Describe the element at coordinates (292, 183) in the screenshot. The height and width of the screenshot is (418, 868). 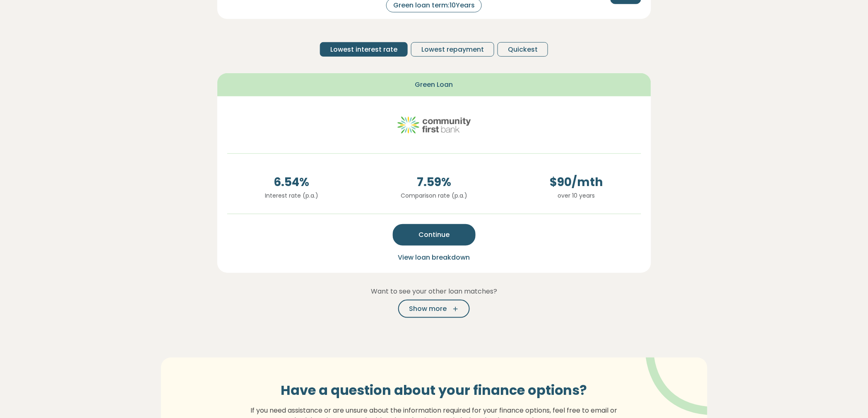
I see `span: 6.54 %` at that location.